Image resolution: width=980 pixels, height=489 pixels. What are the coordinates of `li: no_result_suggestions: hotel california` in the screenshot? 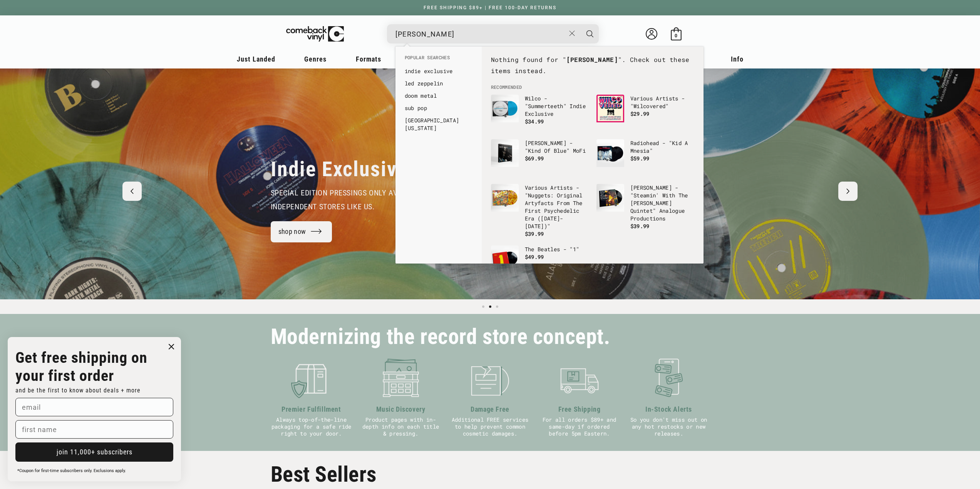 It's located at (438, 125).